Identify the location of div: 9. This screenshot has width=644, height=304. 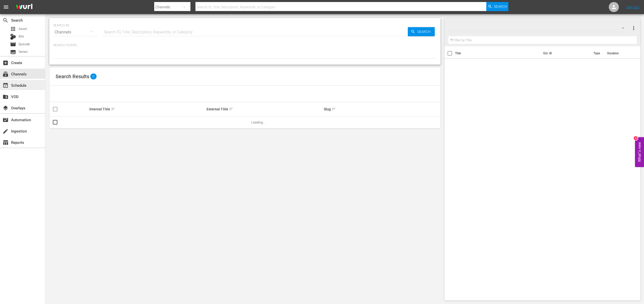
(636, 138).